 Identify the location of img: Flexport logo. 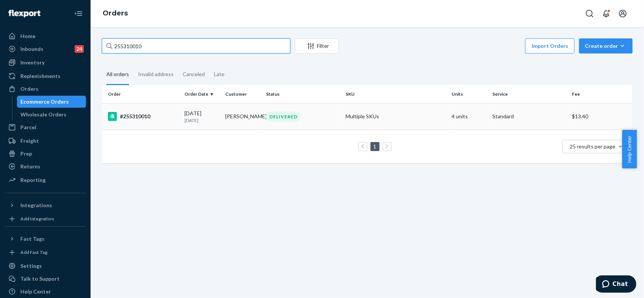
(24, 14).